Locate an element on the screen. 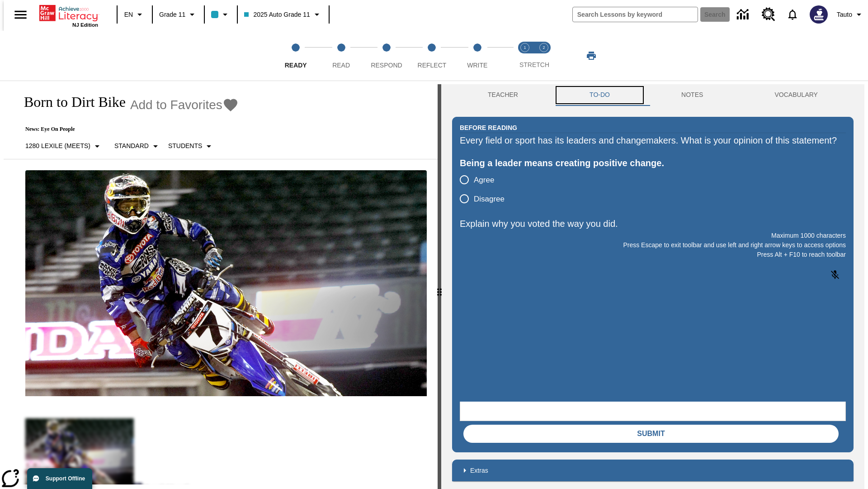 This screenshot has height=489, width=868. span: Reflect is located at coordinates (433, 65).